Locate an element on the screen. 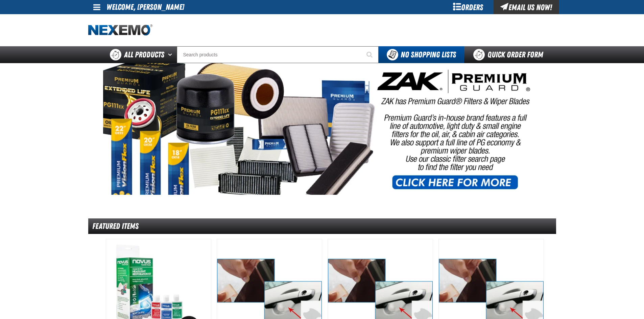 Image resolution: width=644 pixels, height=319 pixels. div: Featured Items is located at coordinates (322, 226).